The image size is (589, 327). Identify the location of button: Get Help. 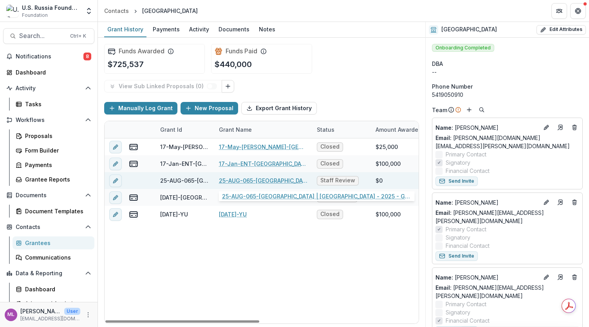
(578, 11).